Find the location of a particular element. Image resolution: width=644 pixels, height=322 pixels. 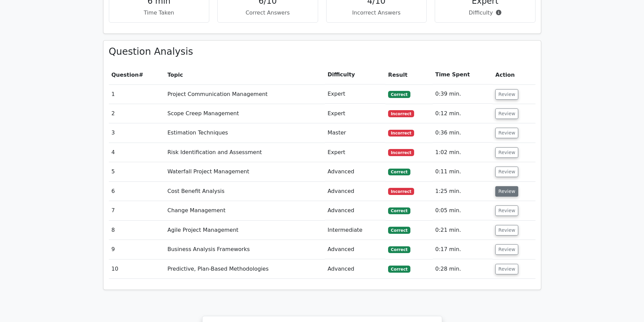

th: Action is located at coordinates (514, 74).